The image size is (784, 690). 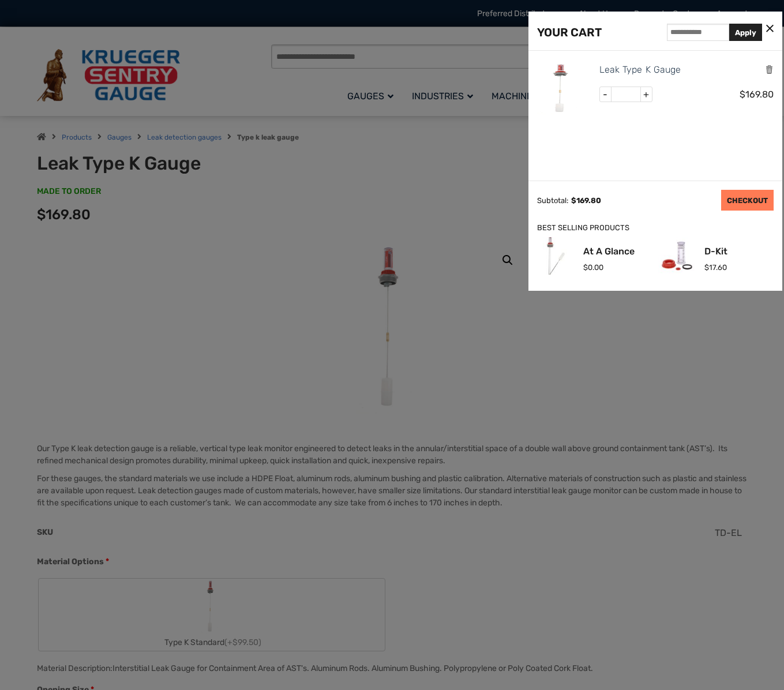 What do you see at coordinates (747, 201) in the screenshot?
I see `a: CHECKOUT` at bounding box center [747, 201].